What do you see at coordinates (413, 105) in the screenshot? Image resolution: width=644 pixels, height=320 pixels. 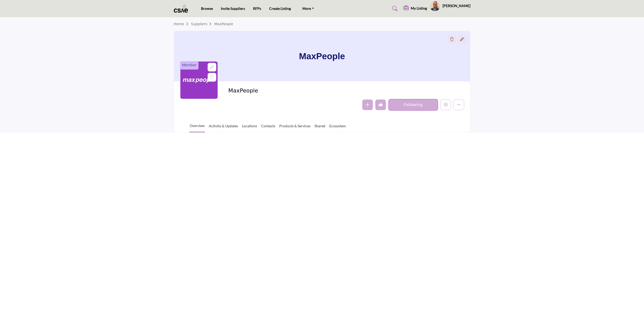 I see `button: Following` at bounding box center [413, 105].